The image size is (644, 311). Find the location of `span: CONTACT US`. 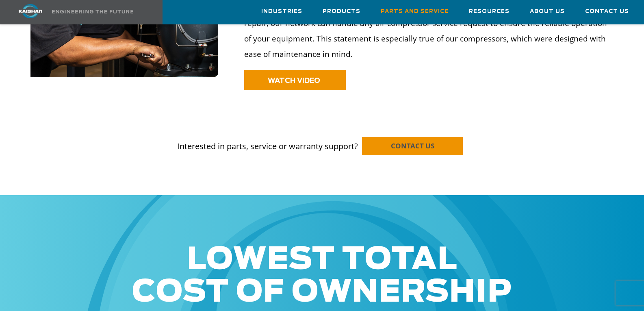

span: CONTACT US is located at coordinates (413, 145).